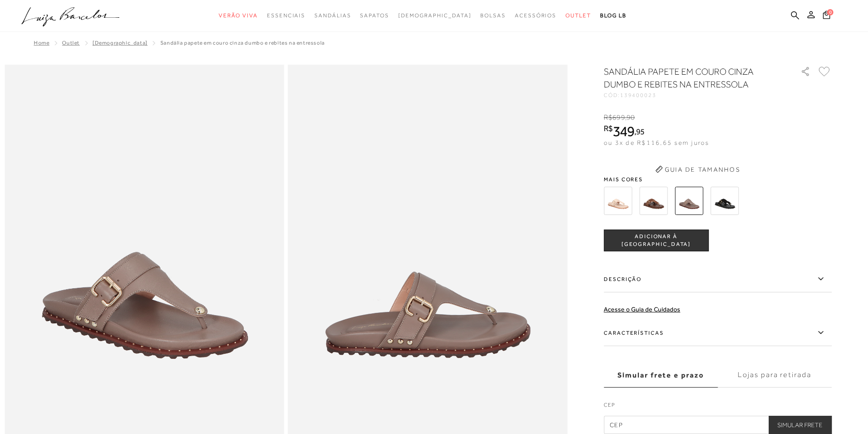  I want to click on span: BLOG LB, so click(614, 15).